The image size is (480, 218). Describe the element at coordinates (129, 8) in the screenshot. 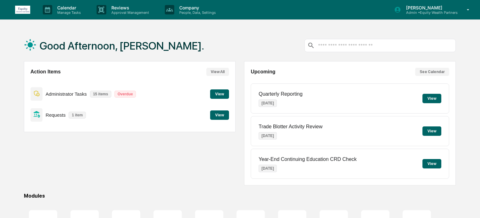

I see `p: Reviews` at that location.